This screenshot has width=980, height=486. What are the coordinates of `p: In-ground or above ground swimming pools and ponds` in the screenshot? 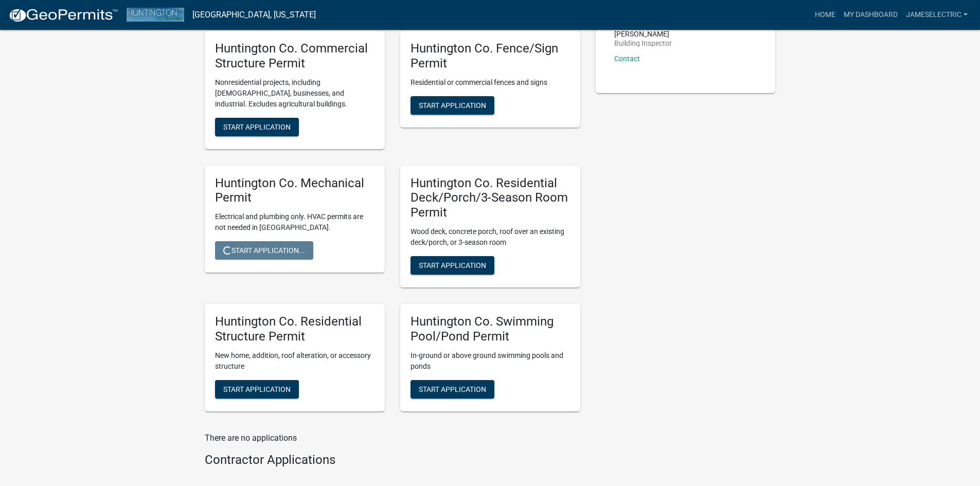 It's located at (490, 361).